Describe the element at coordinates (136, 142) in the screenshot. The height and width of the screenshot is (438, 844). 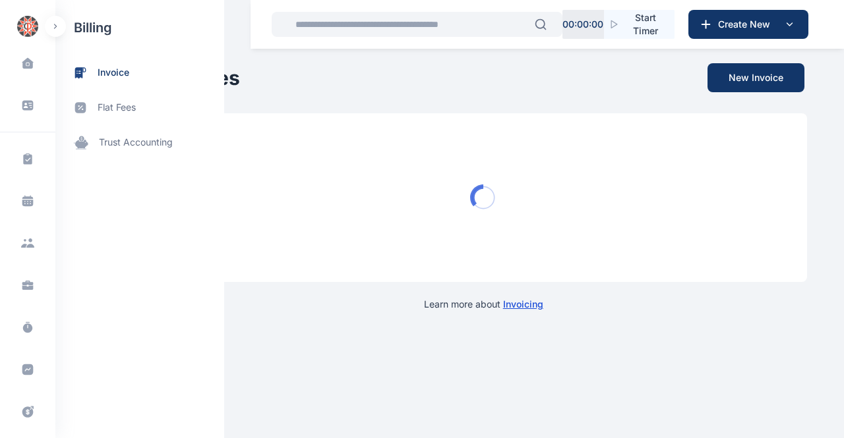
I see `span: trust accounting` at that location.